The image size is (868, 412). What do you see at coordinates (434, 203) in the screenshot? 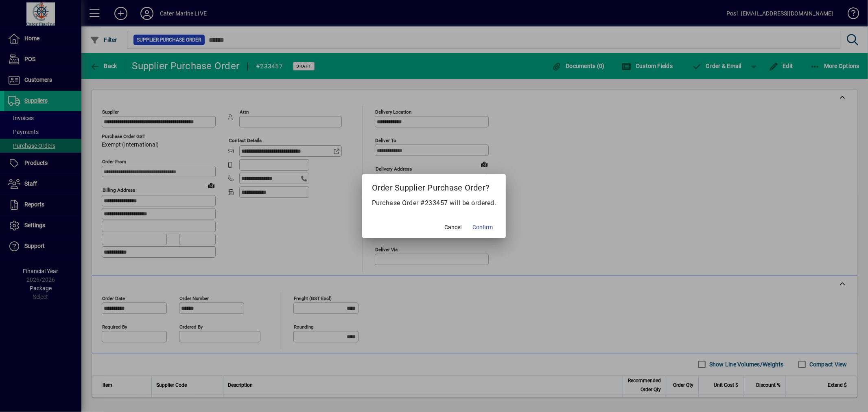
I see `p: Purchase Order #233457 will be ordered.` at bounding box center [434, 203].